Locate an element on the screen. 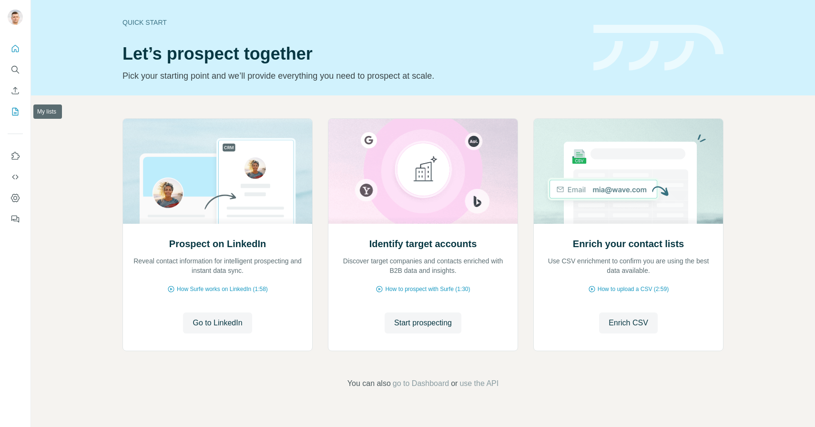  button: Use Surfe API is located at coordinates (15, 177).